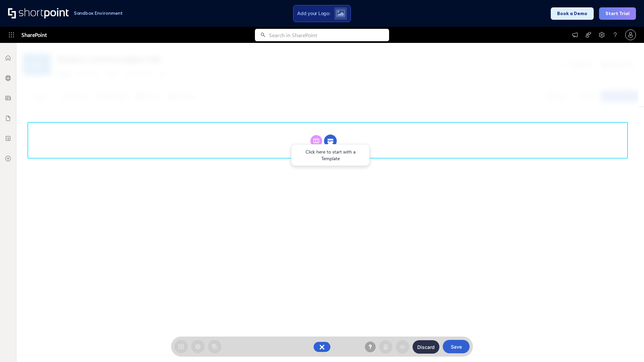 The width and height of the screenshot is (644, 362). What do you see at coordinates (34, 35) in the screenshot?
I see `span: SharePoint` at bounding box center [34, 35].